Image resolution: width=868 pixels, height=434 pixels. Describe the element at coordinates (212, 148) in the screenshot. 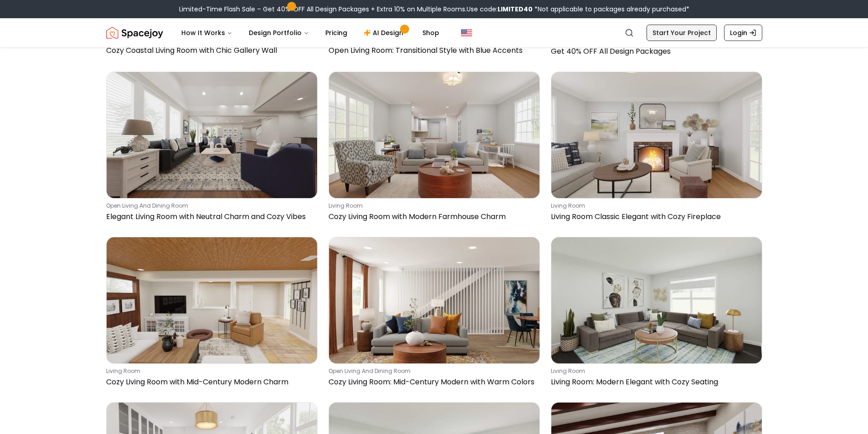

I see `a: Elegant Living Room with Neutral Charm and Cozy Vibesopen living and dining roomElegant Living Ro...` at that location.